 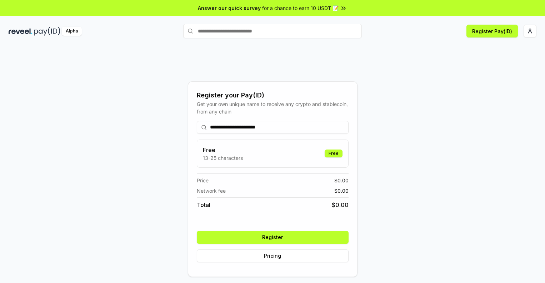 What do you see at coordinates (204, 205) in the screenshot?
I see `span: Total` at bounding box center [204, 205].